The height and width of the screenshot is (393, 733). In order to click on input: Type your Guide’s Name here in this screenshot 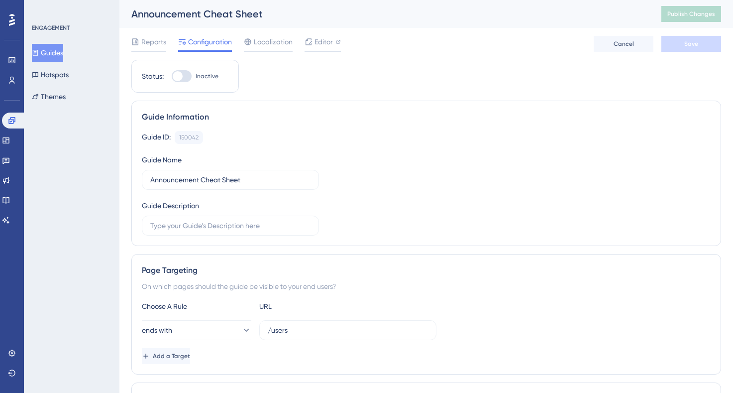, I will do `click(231, 180)`.